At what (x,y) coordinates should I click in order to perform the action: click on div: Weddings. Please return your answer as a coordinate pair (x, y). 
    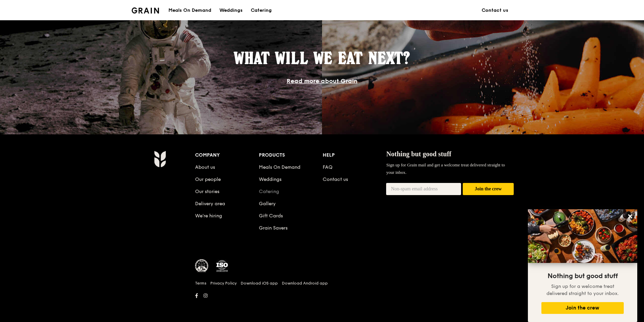
    Looking at the image, I should click on (231, 10).